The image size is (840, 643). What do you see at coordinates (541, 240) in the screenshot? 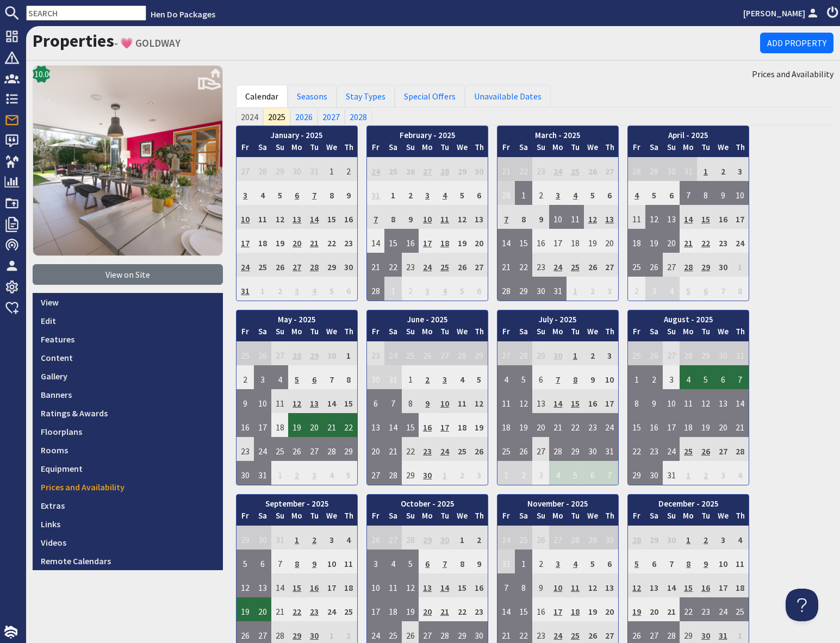
I see `td: 16` at bounding box center [541, 240].